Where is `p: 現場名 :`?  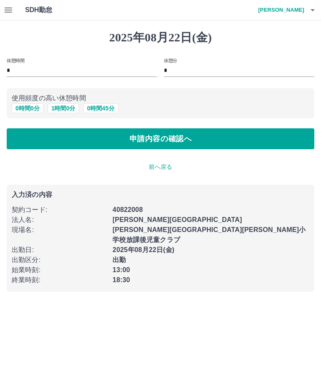
p: 現場名 : is located at coordinates (59, 230).